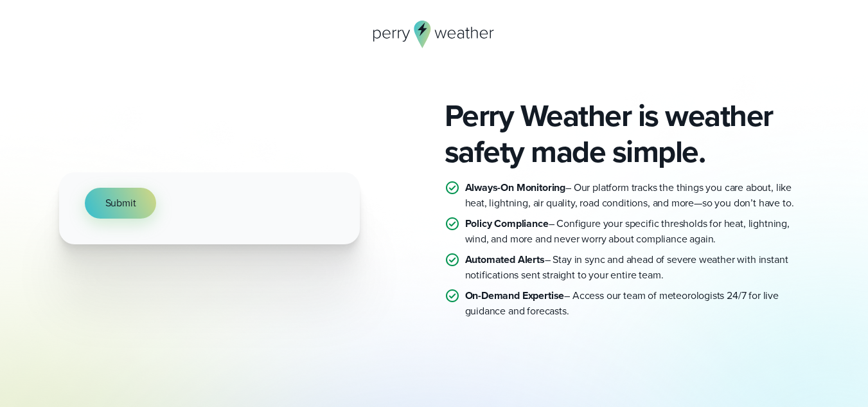  I want to click on strong: On-Demand Expertise, so click(515, 295).